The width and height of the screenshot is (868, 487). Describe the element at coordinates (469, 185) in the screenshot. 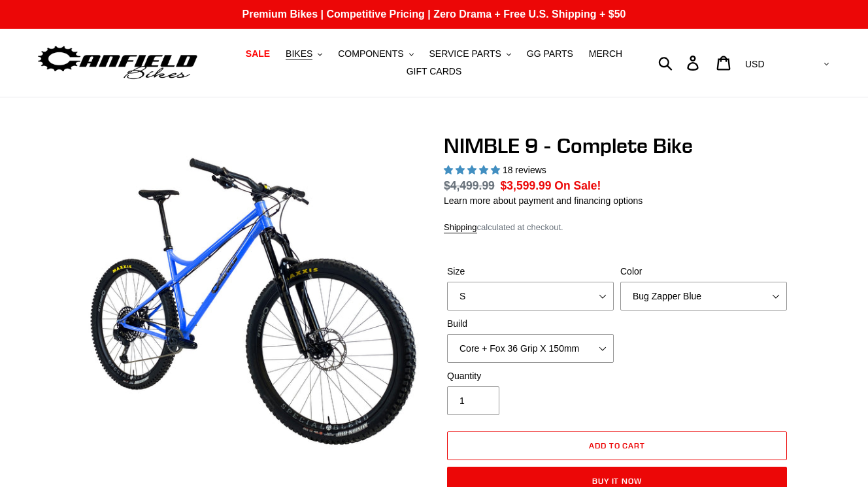

I see `s: $4,499.99` at that location.